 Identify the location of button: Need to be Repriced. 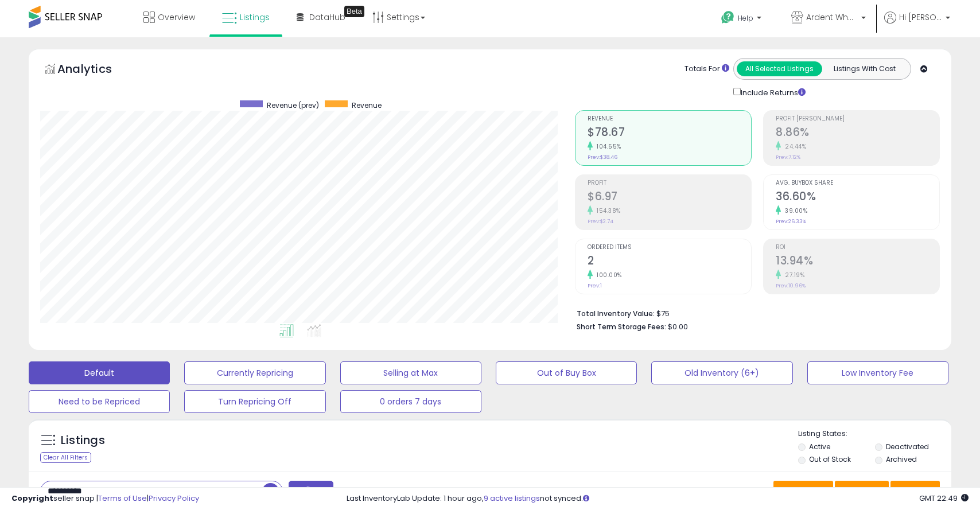
(100, 402).